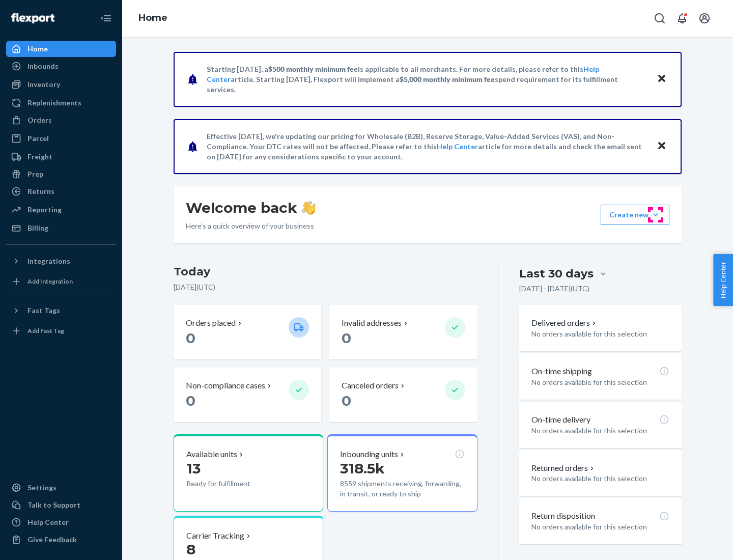  I want to click on div: Replenishments, so click(55, 103).